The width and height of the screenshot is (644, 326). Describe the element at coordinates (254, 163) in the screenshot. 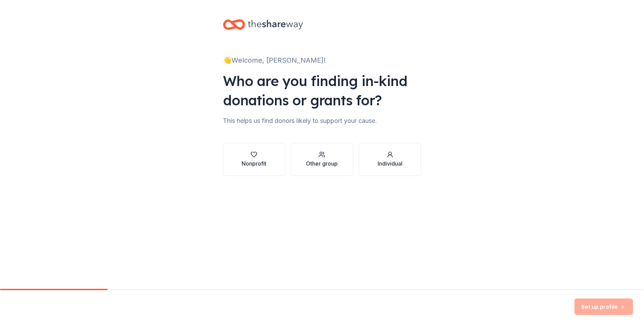

I see `div: Nonprofit` at that location.